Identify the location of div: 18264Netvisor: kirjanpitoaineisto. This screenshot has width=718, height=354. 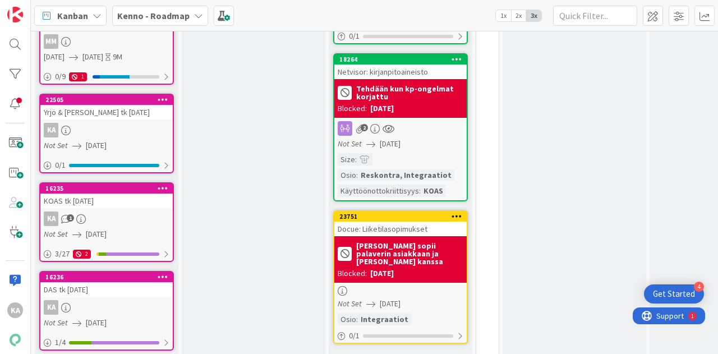
(400, 67).